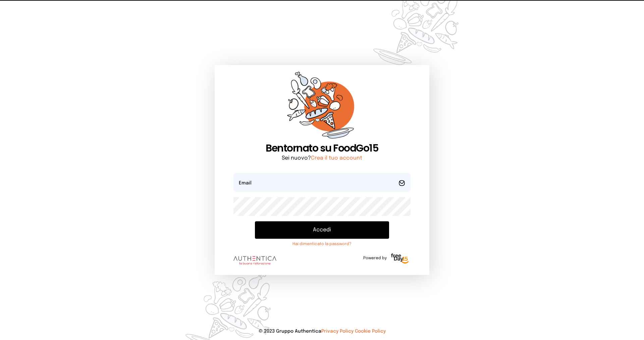  I want to click on img: logo.8f33a47.png, so click(255, 261).